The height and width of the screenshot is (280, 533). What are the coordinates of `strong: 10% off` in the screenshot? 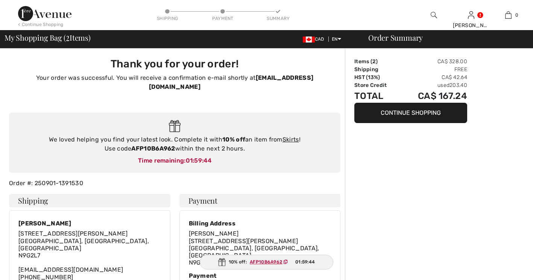 It's located at (233, 139).